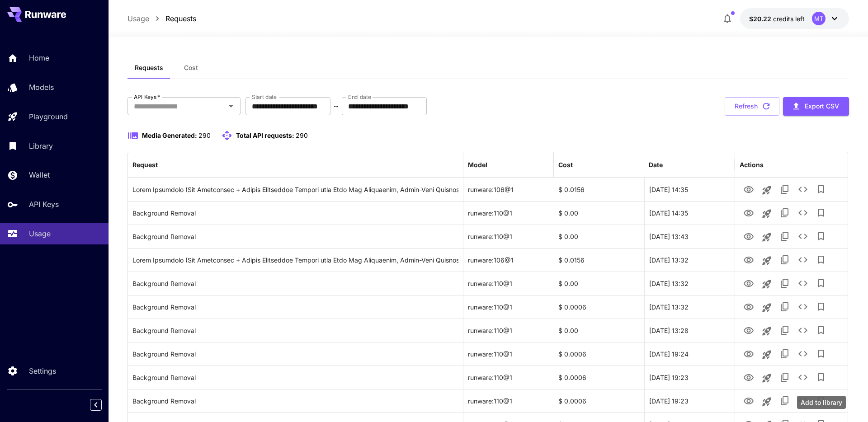  I want to click on div: 30 Sep, 2025 13:43, so click(690, 237).